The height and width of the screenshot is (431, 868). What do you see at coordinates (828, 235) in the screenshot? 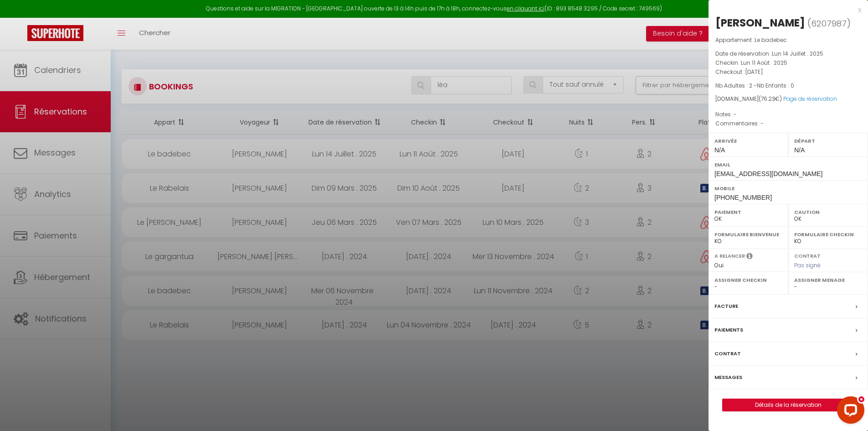
I see `label: Formulaire Checkin` at bounding box center [828, 235].